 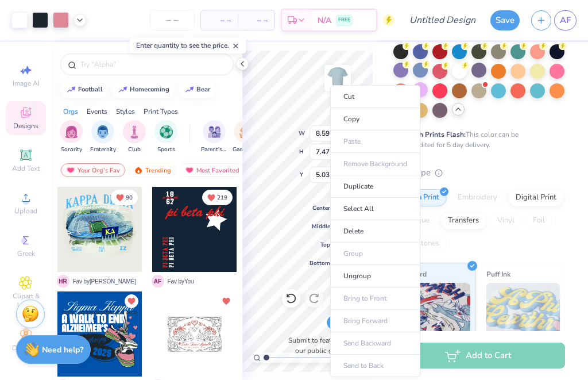 What do you see at coordinates (316, 345) in the screenshot?
I see `label: Submit to feature on our public gallery.` at bounding box center [316, 345].